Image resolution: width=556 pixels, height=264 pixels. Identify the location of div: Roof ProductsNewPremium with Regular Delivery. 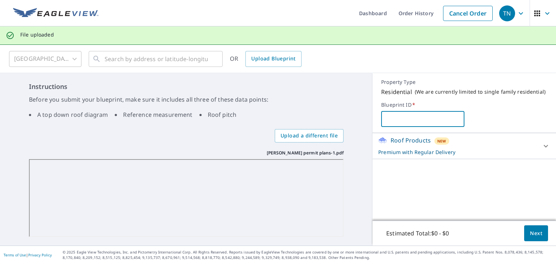
(464, 146).